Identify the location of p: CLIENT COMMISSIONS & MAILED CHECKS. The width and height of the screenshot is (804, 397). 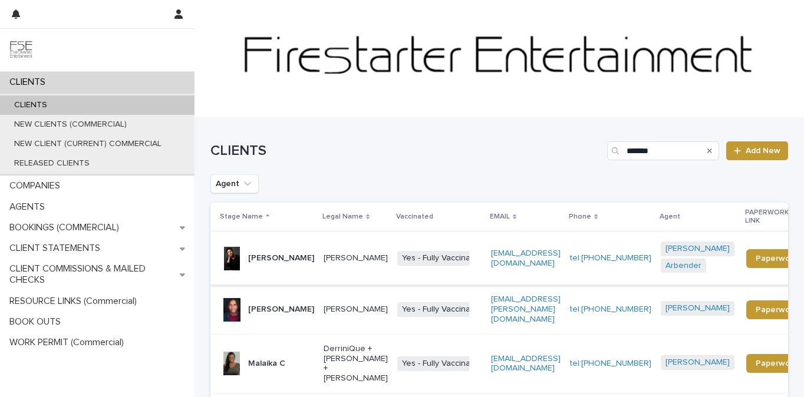
(92, 275).